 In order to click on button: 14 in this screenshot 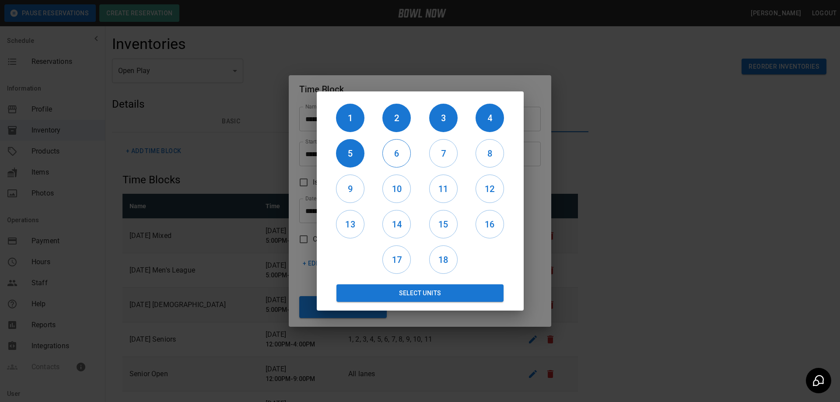, I will do `click(396, 224)`.